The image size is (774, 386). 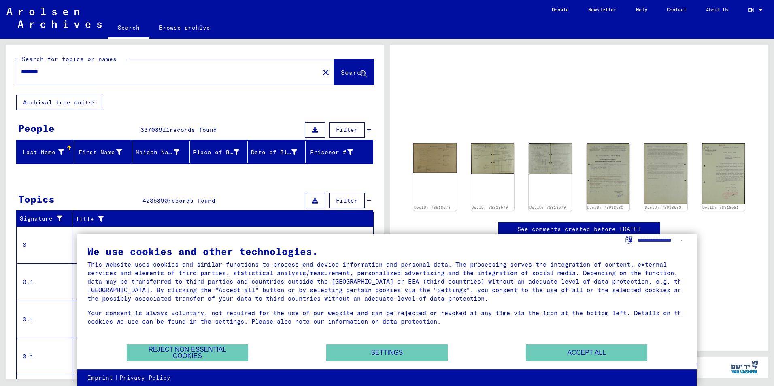 What do you see at coordinates (161, 152) in the screenshot?
I see `mat-header-cell: Maiden Name` at bounding box center [161, 152].